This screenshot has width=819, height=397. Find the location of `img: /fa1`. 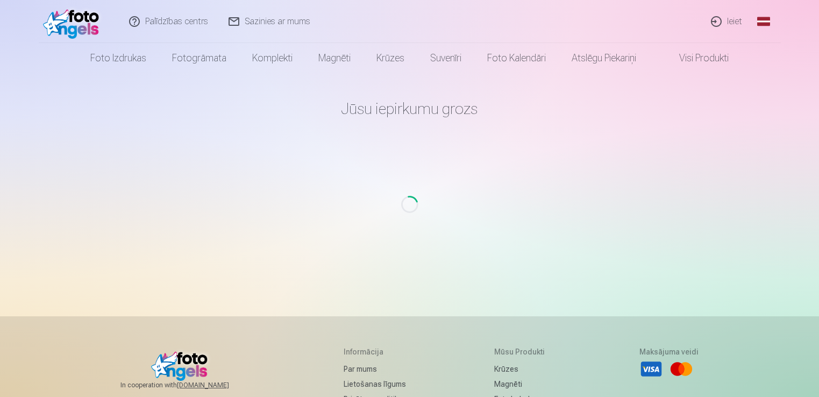

img: /fa1 is located at coordinates (74, 22).